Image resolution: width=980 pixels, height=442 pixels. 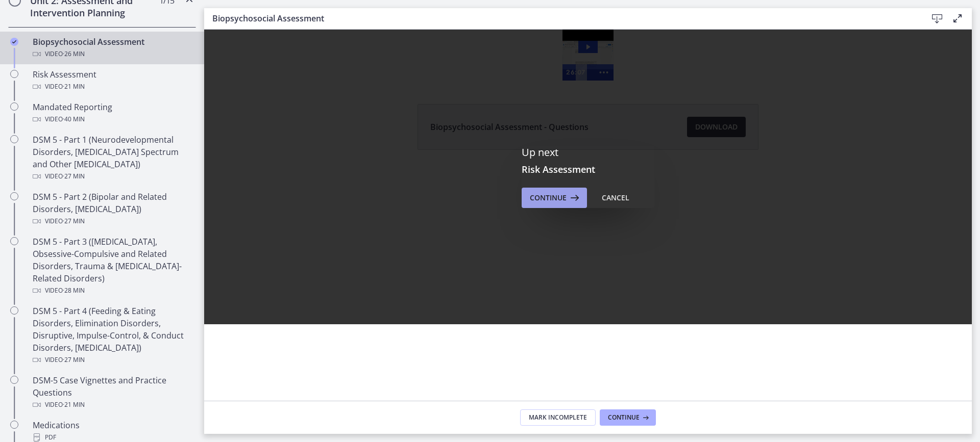 I want to click on span: · 40 min, so click(x=73, y=119).